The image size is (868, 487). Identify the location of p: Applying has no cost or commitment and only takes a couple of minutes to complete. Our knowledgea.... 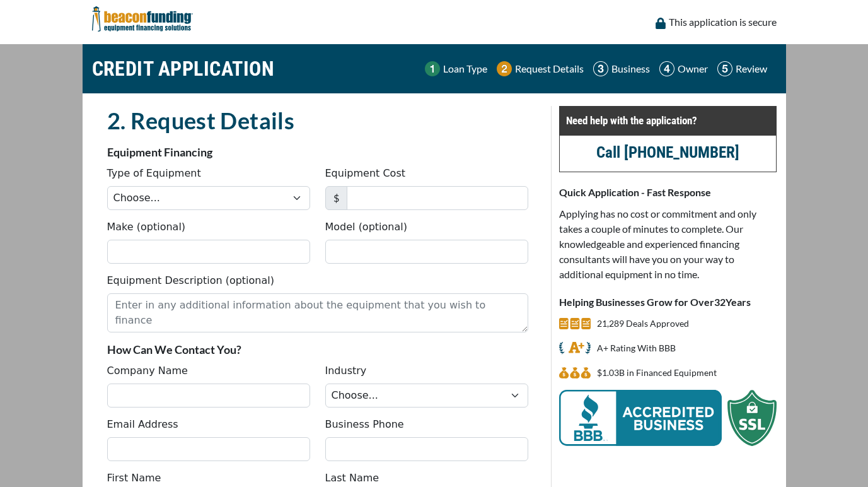
(668, 244).